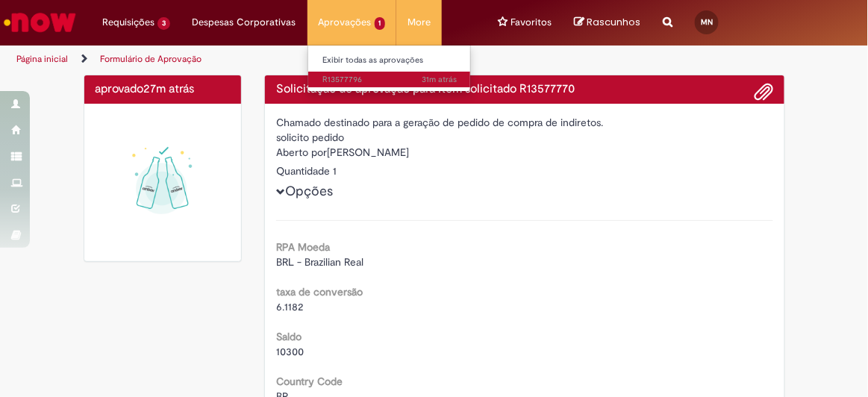 The width and height of the screenshot is (868, 397). Describe the element at coordinates (320, 262) in the screenshot. I see `span: BRL - Brazilian Real` at that location.